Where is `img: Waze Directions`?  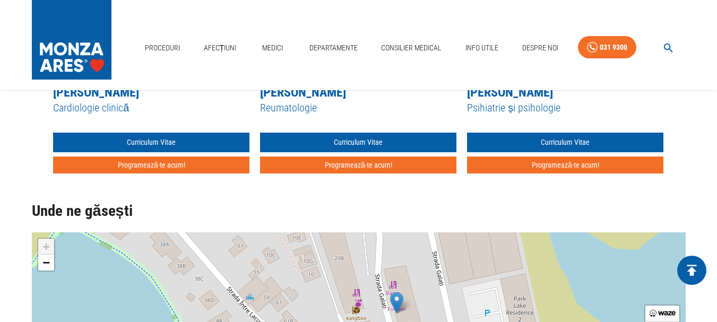
img: Waze Directions is located at coordinates (663, 313).